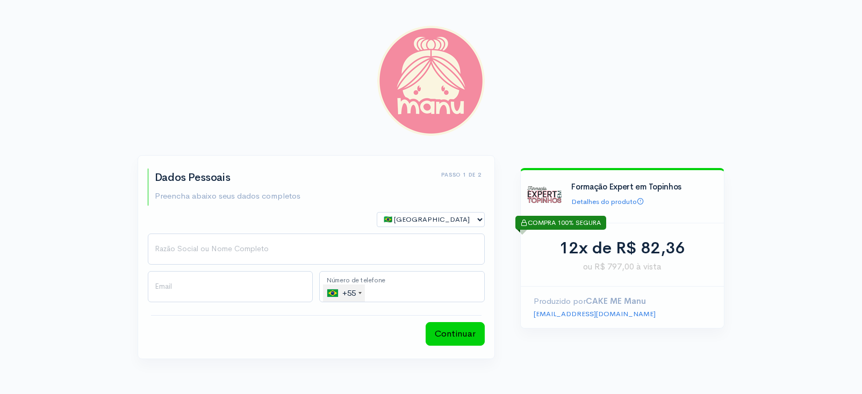 The height and width of the screenshot is (394, 862). Describe the element at coordinates (622, 248) in the screenshot. I see `div: 12x de R$ 82,36` at that location.